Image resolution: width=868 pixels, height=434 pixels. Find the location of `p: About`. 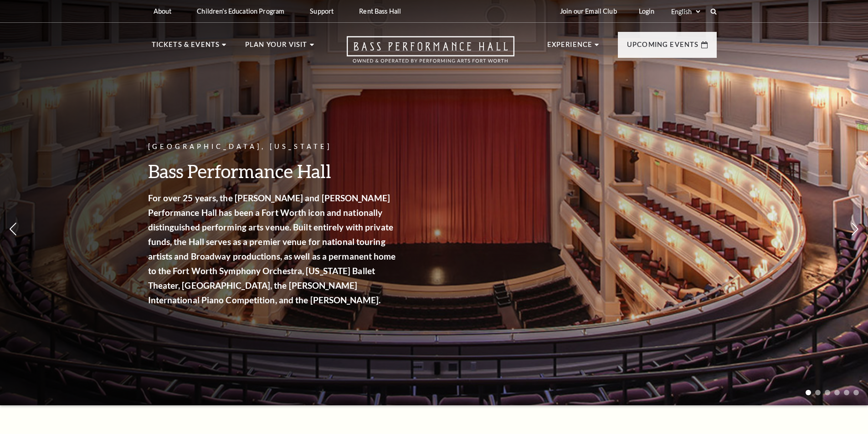

p: About is located at coordinates (163, 11).